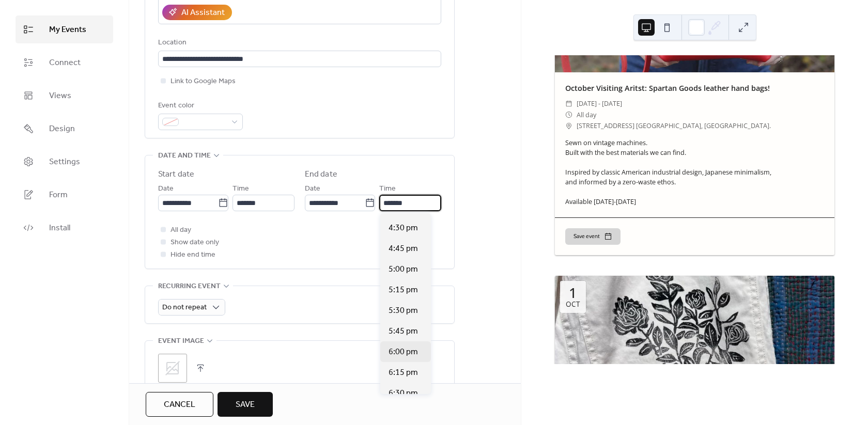  I want to click on div: Oct, so click(573, 305).